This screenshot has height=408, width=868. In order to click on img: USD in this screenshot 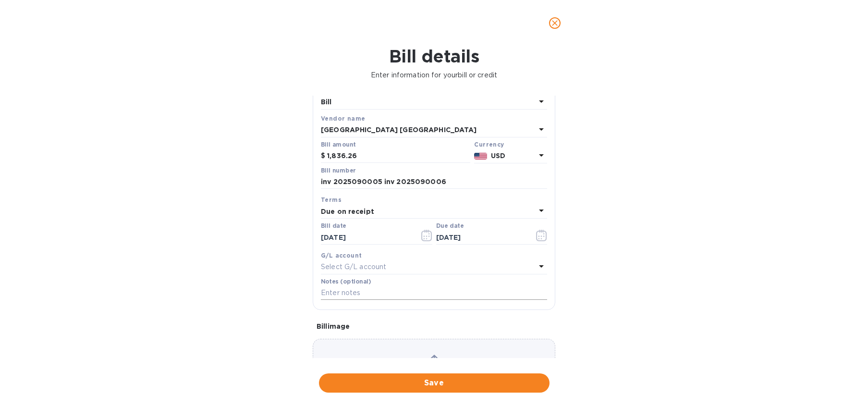, I will do `click(480, 156)`.